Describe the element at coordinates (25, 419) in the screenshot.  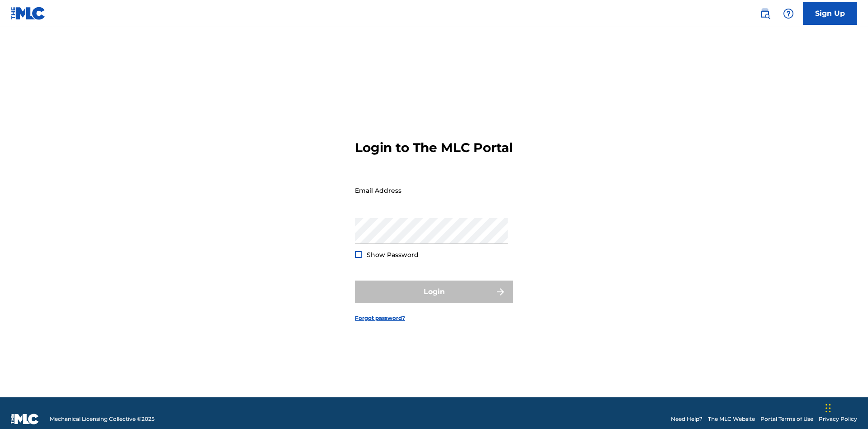
I see `img: logo` at that location.